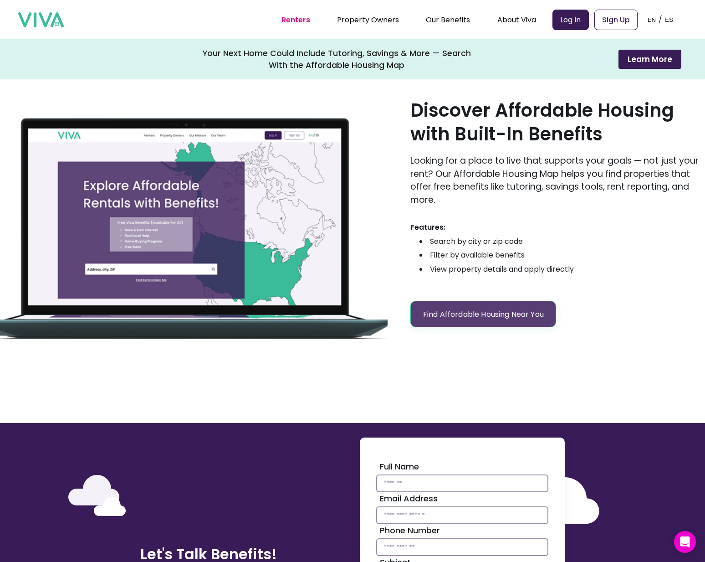 The height and width of the screenshot is (562, 705). I want to click on a: Renters, so click(296, 20).